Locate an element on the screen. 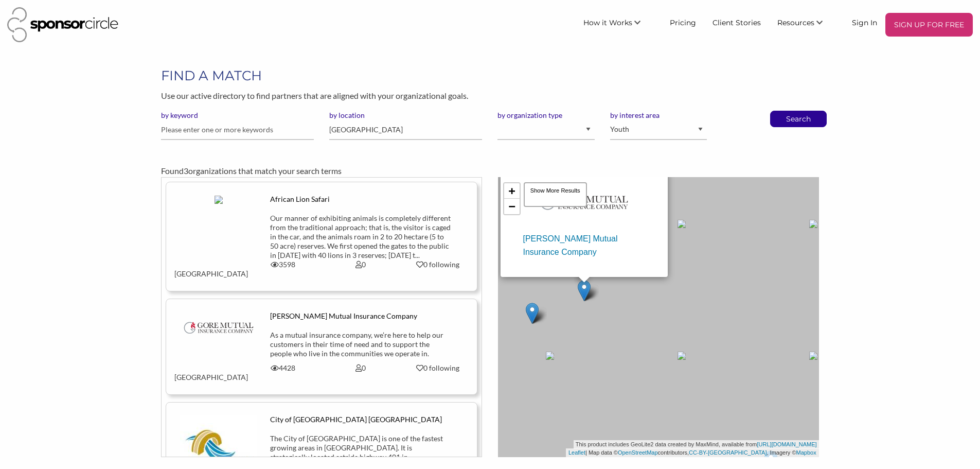 This screenshot has width=980, height=469. span: How it Works is located at coordinates (608, 22).